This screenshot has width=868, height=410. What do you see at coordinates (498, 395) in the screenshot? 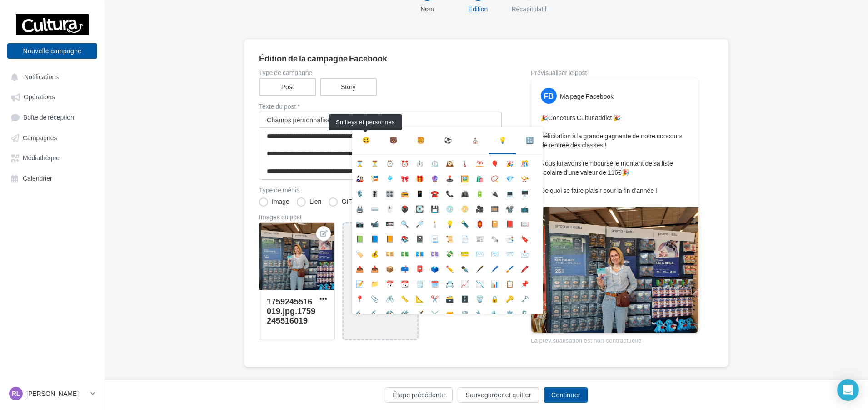
I see `button: Sauvegarder et quitter` at bounding box center [498, 395].